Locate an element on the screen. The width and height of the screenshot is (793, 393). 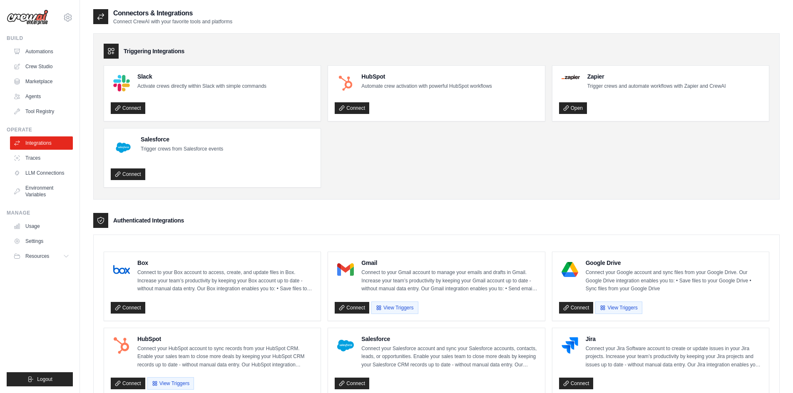
a: Marketplace is located at coordinates (41, 82).